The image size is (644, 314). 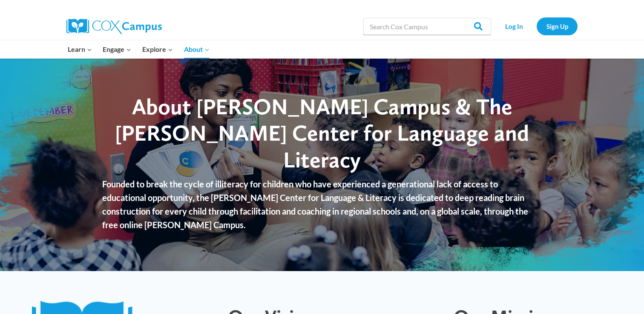 I want to click on a: Sign Up, so click(x=557, y=26).